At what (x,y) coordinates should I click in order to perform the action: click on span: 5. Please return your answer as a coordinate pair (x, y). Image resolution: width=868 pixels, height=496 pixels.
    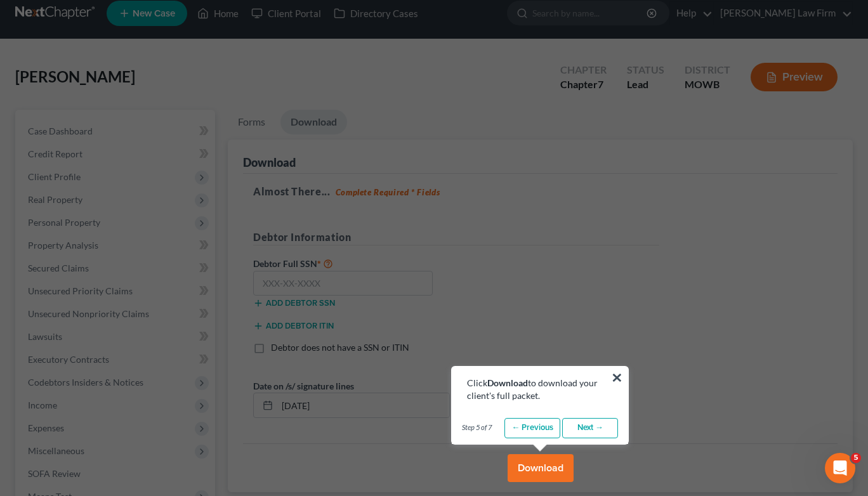
    Looking at the image, I should click on (856, 458).